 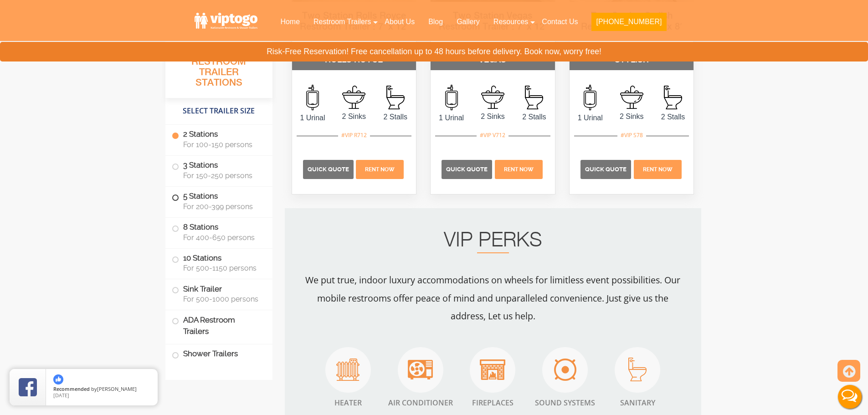 I want to click on span: For 100-150 persons, so click(x=222, y=144).